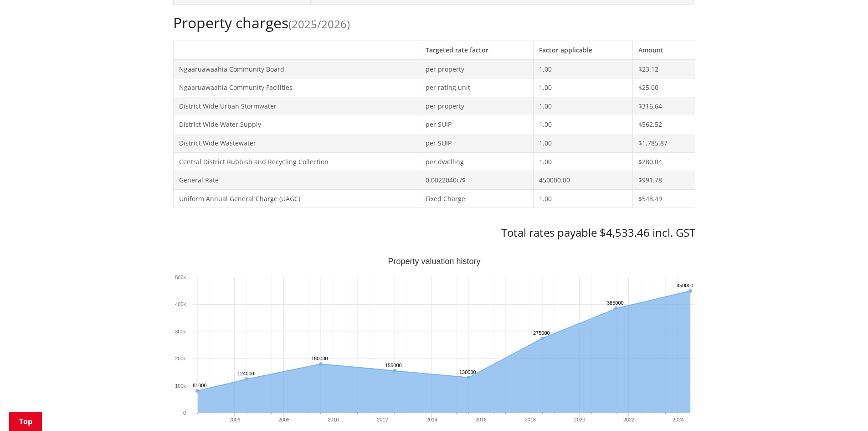 This screenshot has height=431, width=868. What do you see at coordinates (393, 365) in the screenshot?
I see `text: 155000` at bounding box center [393, 365].